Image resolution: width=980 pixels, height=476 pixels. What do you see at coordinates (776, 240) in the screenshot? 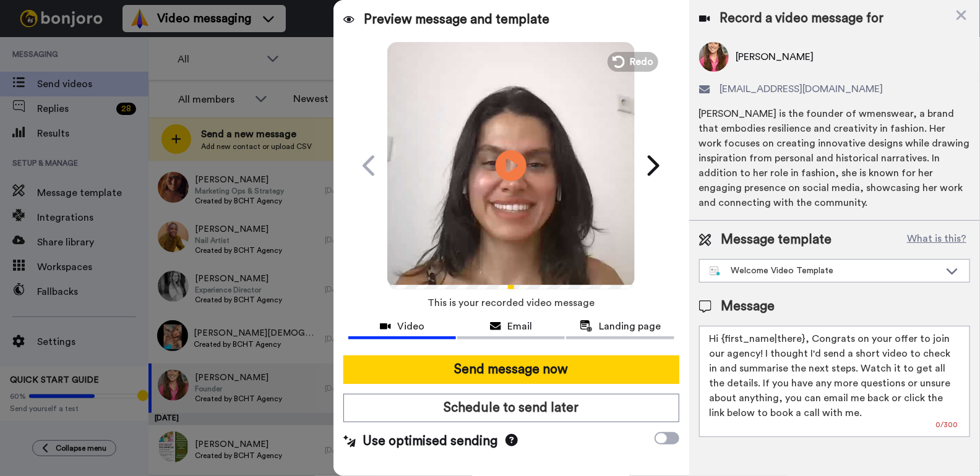
I see `span: Message template` at bounding box center [776, 240].